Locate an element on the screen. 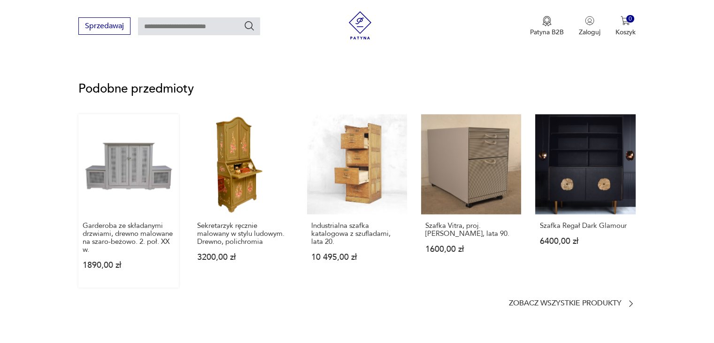 The width and height of the screenshot is (714, 343). p: Zobacz wszystkie produkty is located at coordinates (565, 303).